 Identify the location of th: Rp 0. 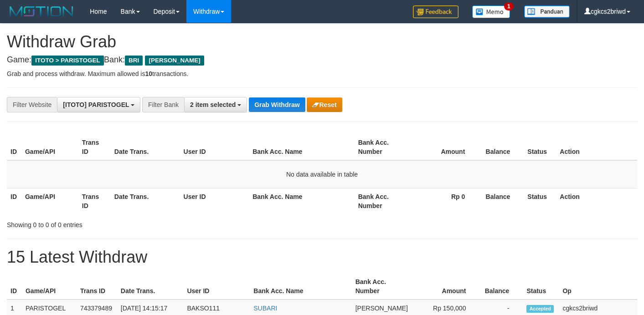
(445, 201).